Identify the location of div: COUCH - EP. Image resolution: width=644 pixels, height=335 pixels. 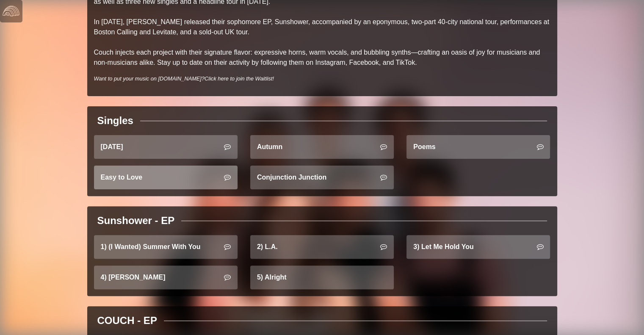
(127, 321).